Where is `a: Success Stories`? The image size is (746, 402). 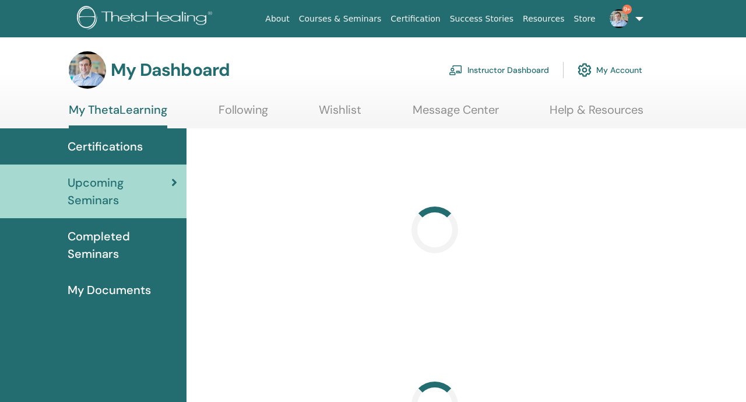
a: Success Stories is located at coordinates (482, 19).